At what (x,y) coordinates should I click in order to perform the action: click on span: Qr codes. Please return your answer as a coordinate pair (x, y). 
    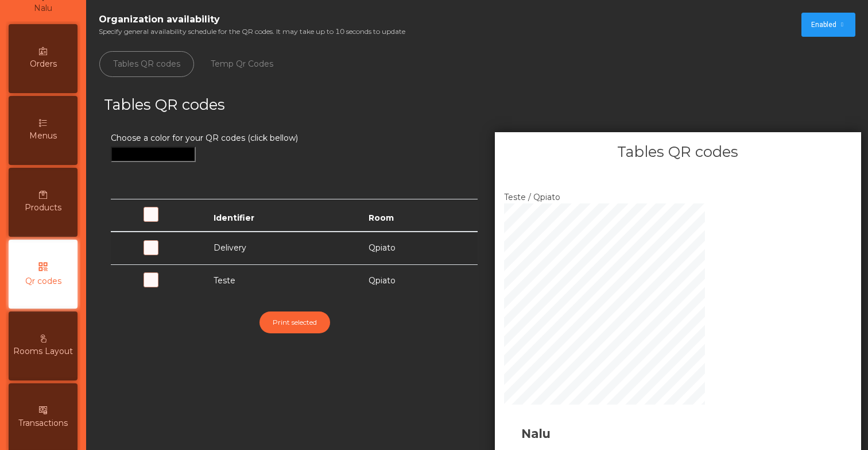
    Looking at the image, I should click on (43, 281).